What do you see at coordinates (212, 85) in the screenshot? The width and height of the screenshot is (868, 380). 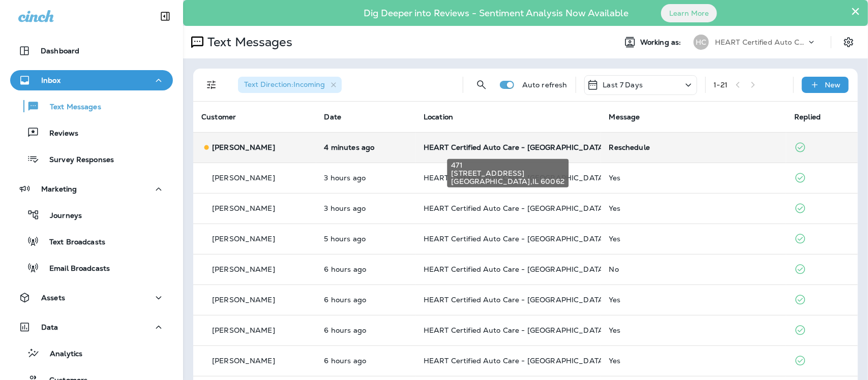 I see `button: Filters` at bounding box center [212, 85].